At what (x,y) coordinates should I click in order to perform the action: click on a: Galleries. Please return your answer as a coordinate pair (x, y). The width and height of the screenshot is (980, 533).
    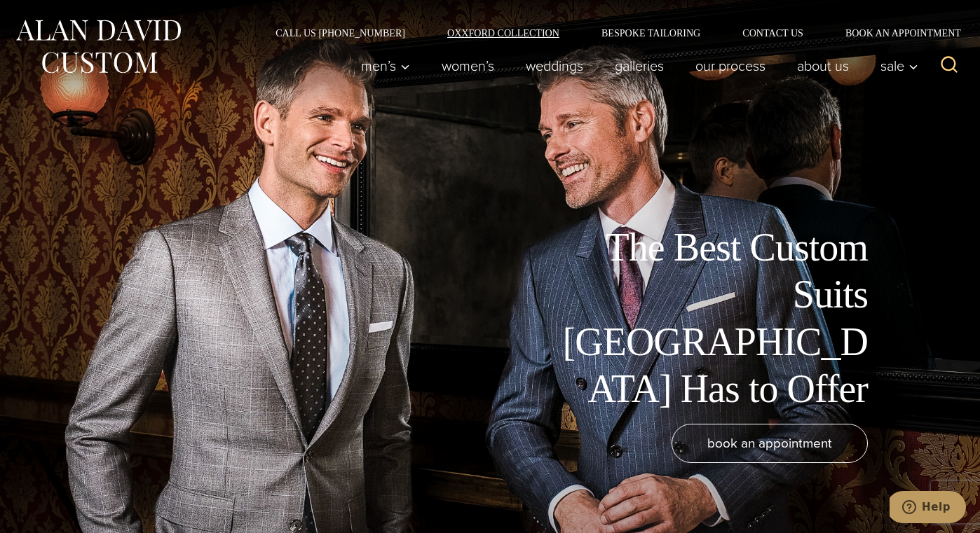
    Looking at the image, I should click on (640, 66).